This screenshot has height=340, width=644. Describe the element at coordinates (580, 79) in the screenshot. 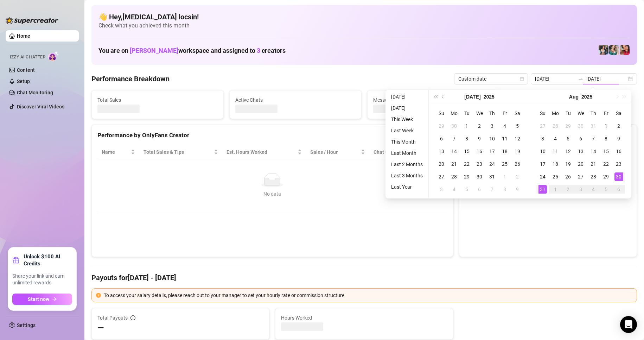

I see `span: swap-right` at that location.